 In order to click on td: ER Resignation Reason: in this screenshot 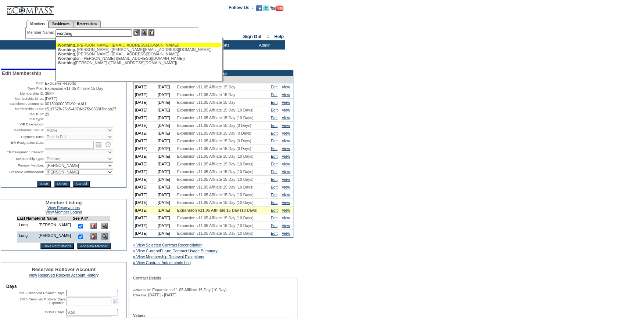, I will do `click(23, 152)`.